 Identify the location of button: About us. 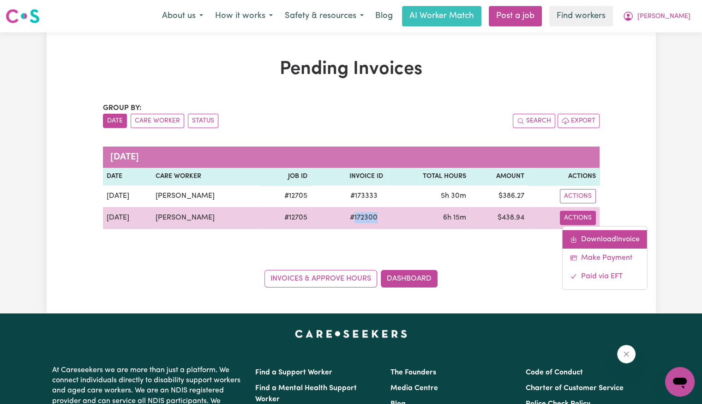
(182, 16).